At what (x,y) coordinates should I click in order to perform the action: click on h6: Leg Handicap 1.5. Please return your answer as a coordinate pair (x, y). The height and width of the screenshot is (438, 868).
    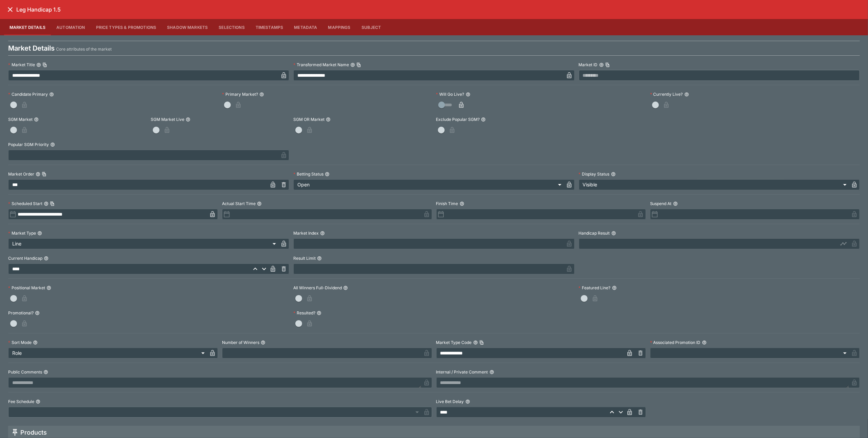
    Looking at the image, I should click on (39, 10).